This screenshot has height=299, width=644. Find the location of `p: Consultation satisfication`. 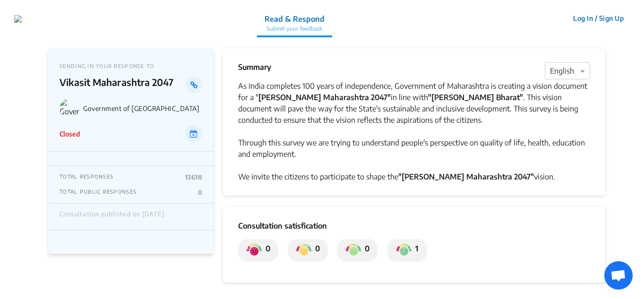

p: Consultation satisfication is located at coordinates (414, 226).